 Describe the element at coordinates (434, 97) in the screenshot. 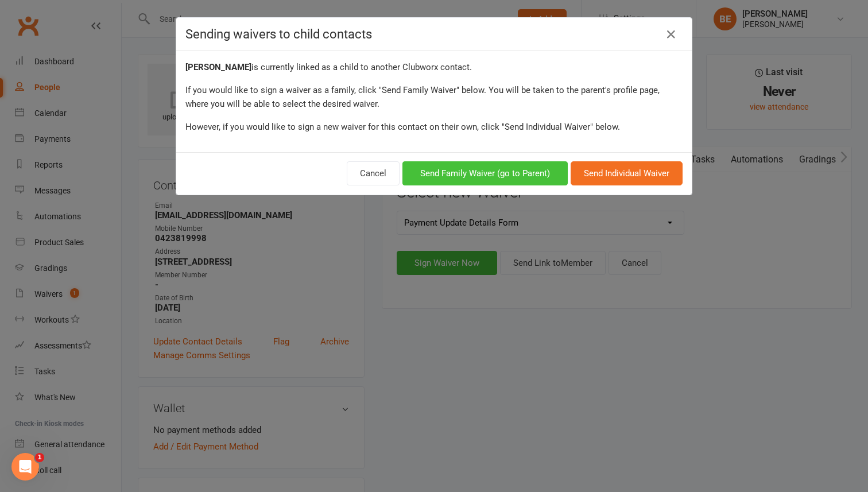

I see `div: If you would like to sign a waiver as a family, click "Send Family Waiver" below. You will be tak...` at that location.